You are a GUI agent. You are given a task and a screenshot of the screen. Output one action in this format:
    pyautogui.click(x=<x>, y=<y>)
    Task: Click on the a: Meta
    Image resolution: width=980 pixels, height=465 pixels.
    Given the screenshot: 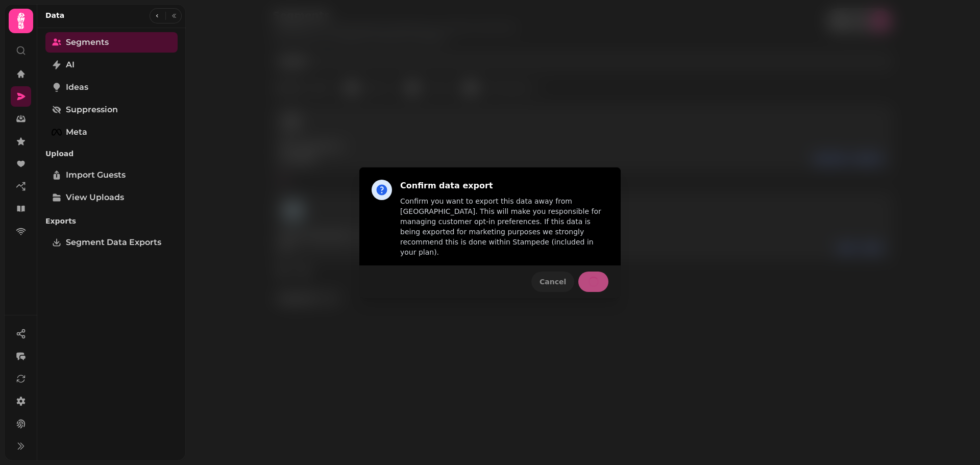 What is the action you would take?
    pyautogui.click(x=111, y=132)
    